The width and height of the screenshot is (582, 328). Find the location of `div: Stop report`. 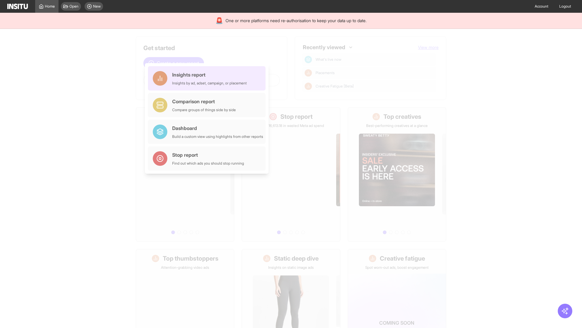

div: Stop report is located at coordinates (208, 155).